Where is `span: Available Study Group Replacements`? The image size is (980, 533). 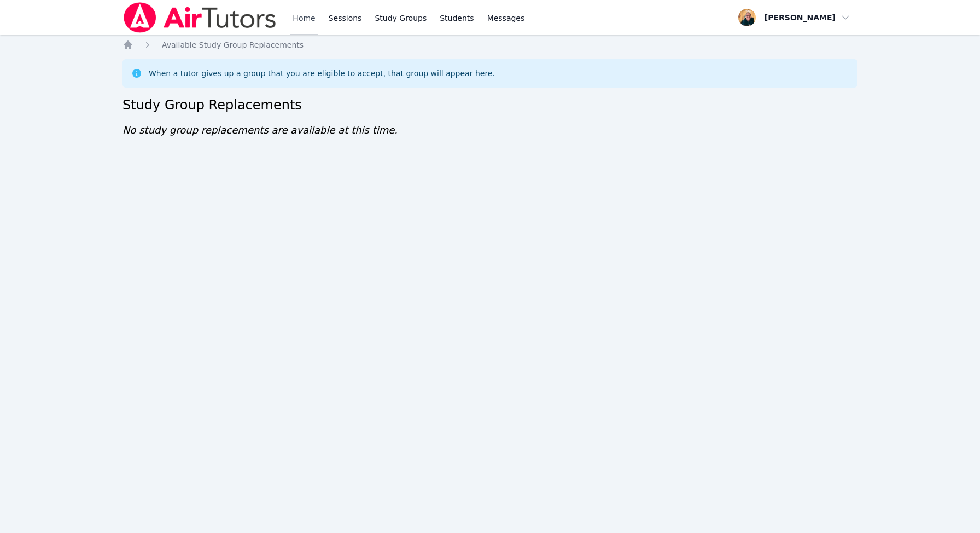 span: Available Study Group Replacements is located at coordinates (233, 45).